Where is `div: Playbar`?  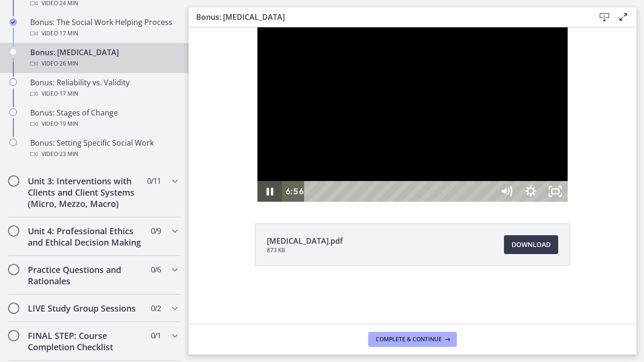 div: Playbar is located at coordinates (212, 164).